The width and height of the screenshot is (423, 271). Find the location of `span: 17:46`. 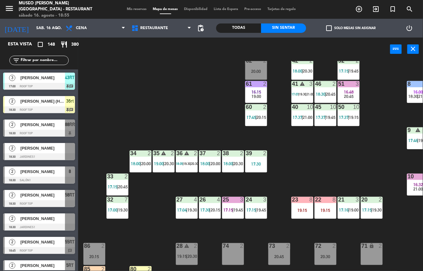

span: 17:46 is located at coordinates (413, 140).